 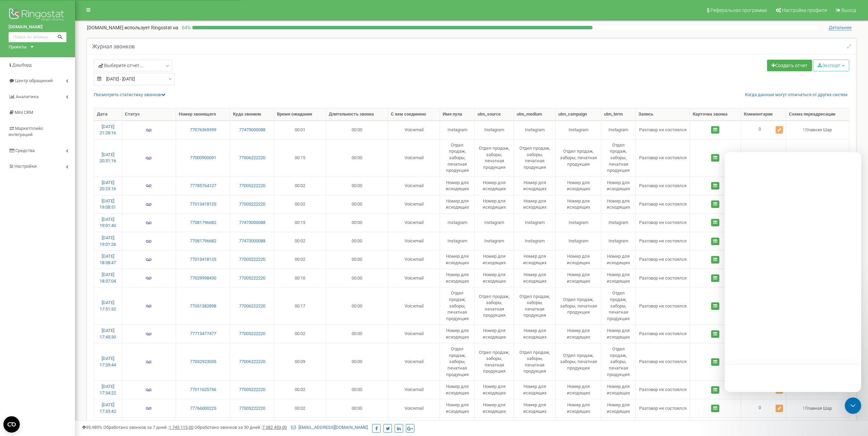 What do you see at coordinates (848, 11) in the screenshot?
I see `span: Выход` at bounding box center [848, 11].